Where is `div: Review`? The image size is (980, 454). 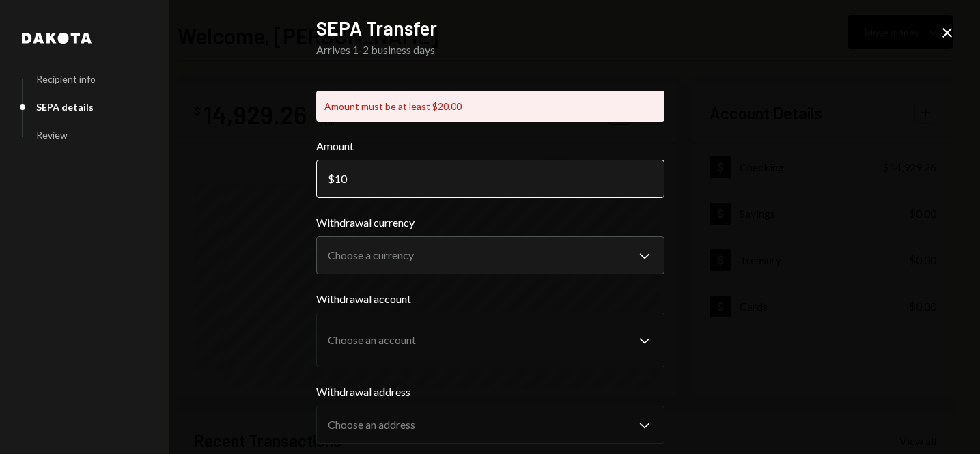 div: Review is located at coordinates (52, 134).